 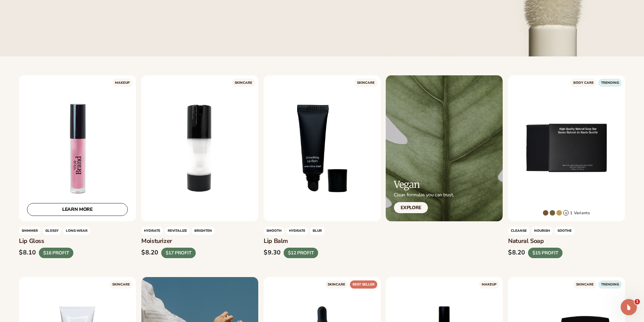 I want to click on div: $9.30, so click(x=272, y=253).